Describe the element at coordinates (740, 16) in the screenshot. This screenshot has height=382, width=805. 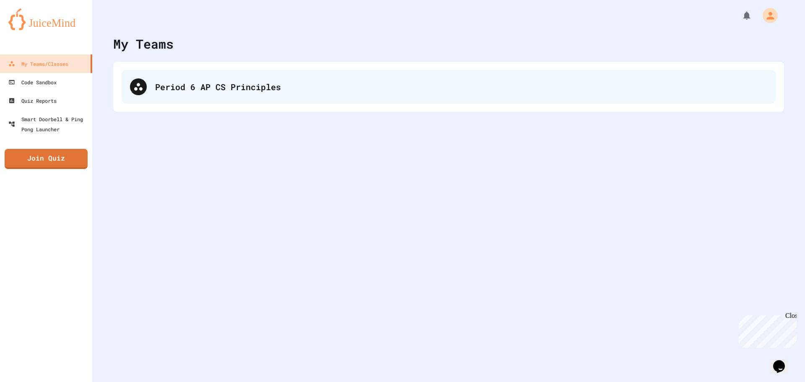
I see `div: My Notifications` at that location.